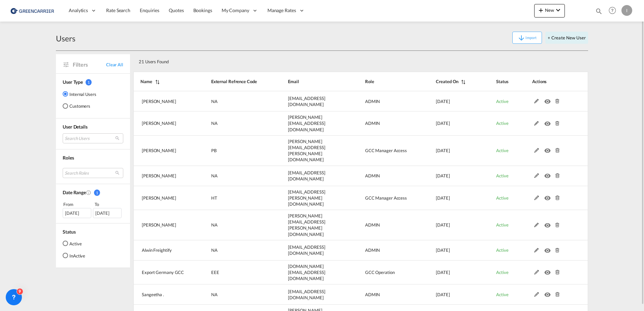 The width and height of the screenshot is (644, 311). Describe the element at coordinates (599, 11) in the screenshot. I see `md-icon: icon-magnify` at that location.